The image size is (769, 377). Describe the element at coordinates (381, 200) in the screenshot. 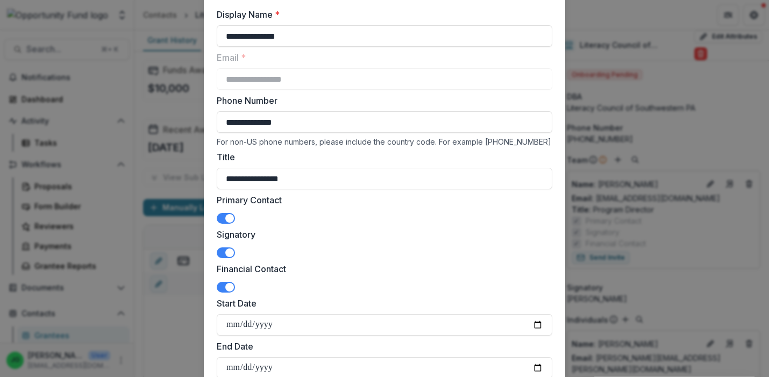

I see `label: Primary Contact` at that location.